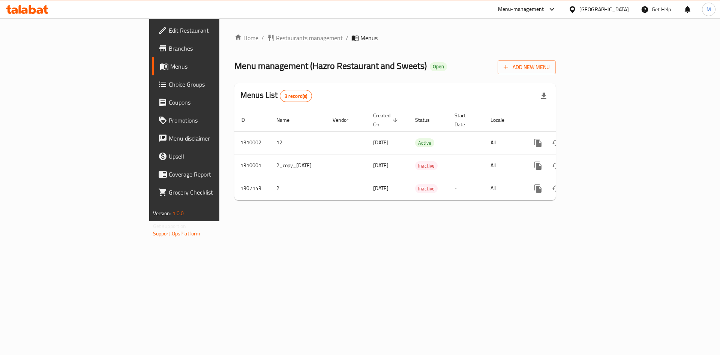 The image size is (720, 355). Describe the element at coordinates (211, 174) in the screenshot. I see `a: Coverage Report` at that location.